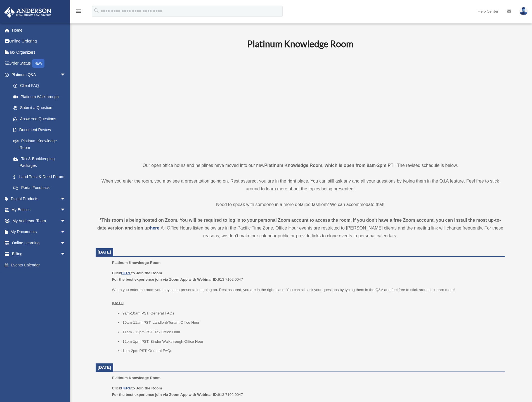 The height and width of the screenshot is (402, 532). Describe the element at coordinates (524, 11) in the screenshot. I see `img: User Pic` at that location.